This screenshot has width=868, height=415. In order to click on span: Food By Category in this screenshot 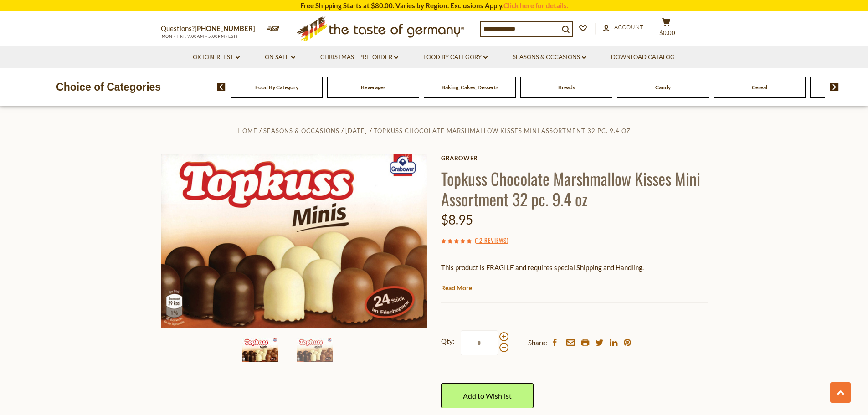, I will do `click(277, 87)`.